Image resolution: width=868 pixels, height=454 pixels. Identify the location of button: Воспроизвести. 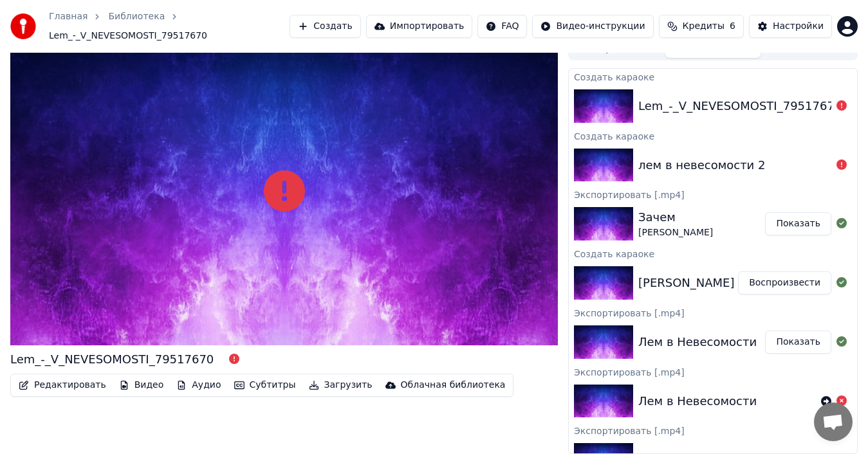
(784, 283).